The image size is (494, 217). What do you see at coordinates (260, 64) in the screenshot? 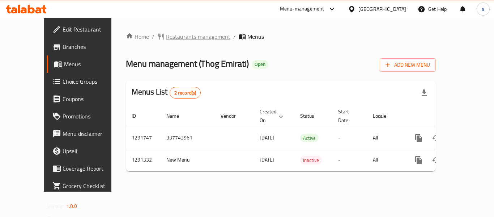
I see `div: Open` at bounding box center [260, 64].